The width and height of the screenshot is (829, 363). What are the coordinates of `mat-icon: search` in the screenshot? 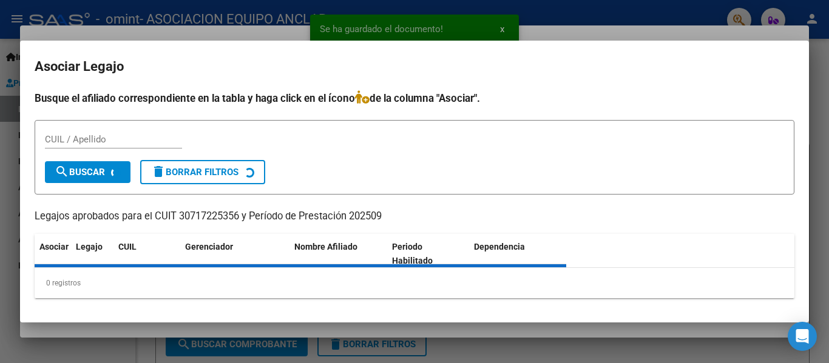 It's located at (62, 172).